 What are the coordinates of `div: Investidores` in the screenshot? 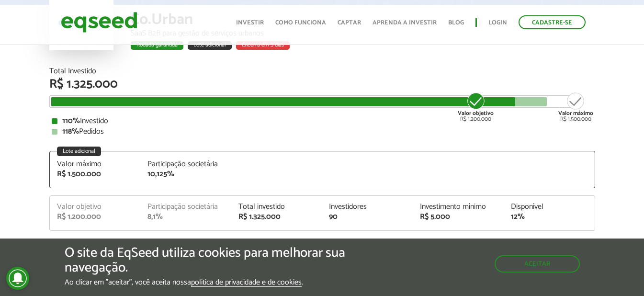 It's located at (367, 207).